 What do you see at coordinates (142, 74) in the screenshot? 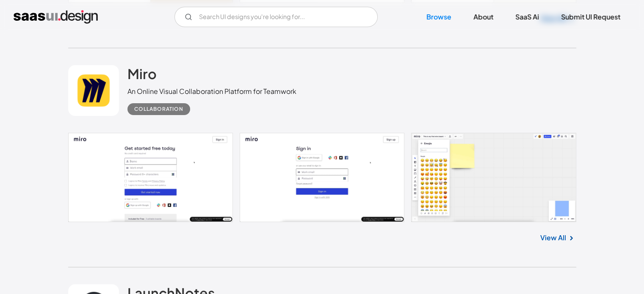
I see `h2: Miro` at bounding box center [142, 74].